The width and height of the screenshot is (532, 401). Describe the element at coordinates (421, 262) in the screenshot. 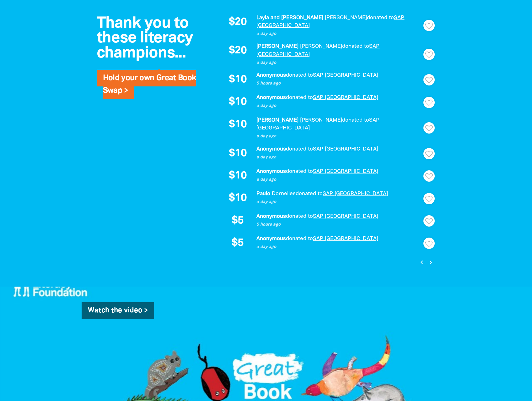

I see `button: Previous page` at that location.